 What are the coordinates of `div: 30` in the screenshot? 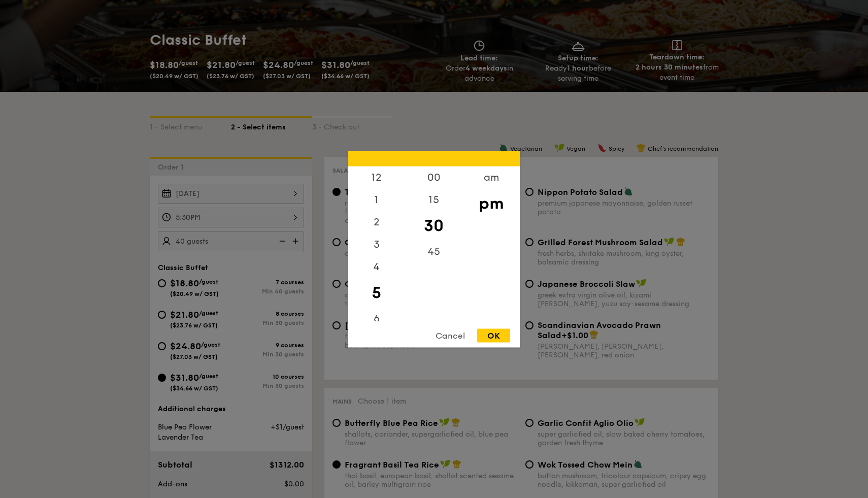 It's located at (433, 225).